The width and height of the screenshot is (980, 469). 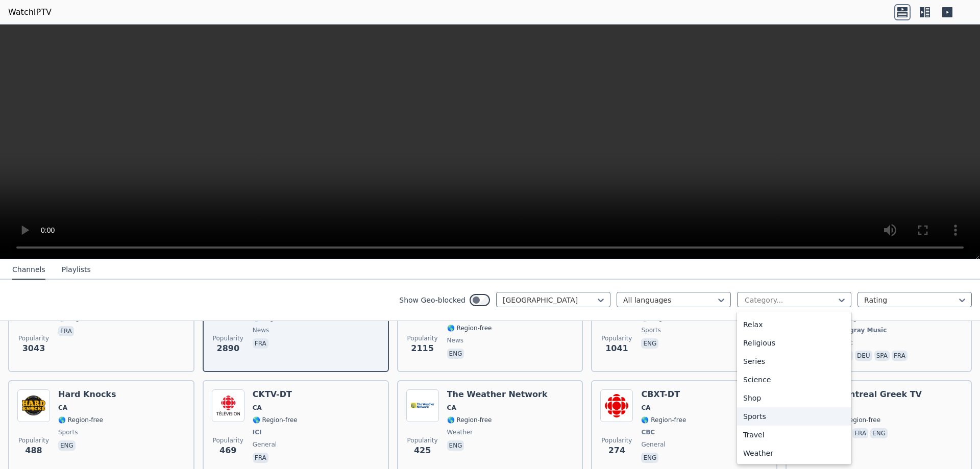 What do you see at coordinates (794, 324) in the screenshot?
I see `div: Relax` at bounding box center [794, 324].